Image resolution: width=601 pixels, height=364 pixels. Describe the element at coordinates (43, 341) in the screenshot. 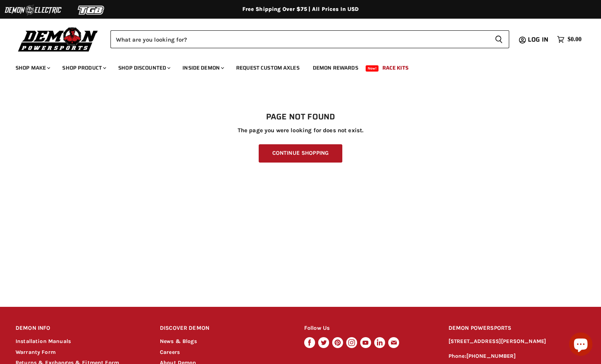

I see `a: Installation Manuals` at that location.